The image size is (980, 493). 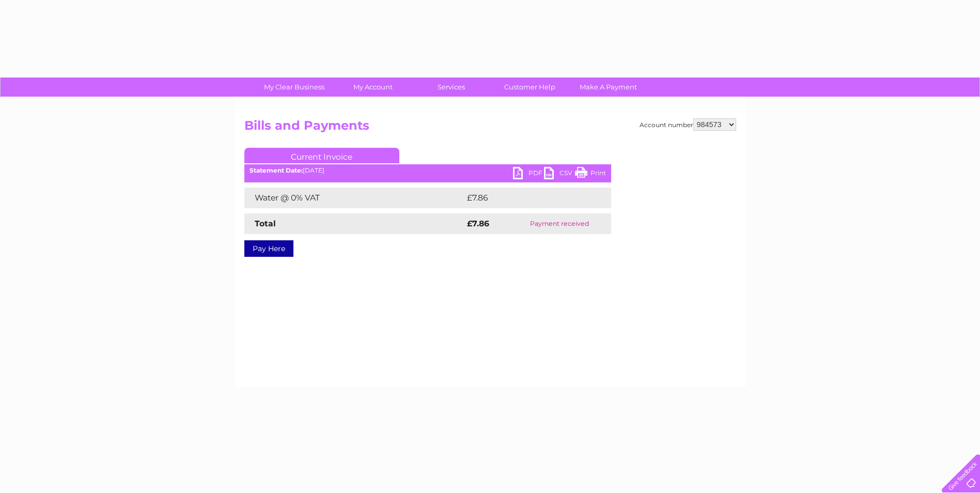 I want to click on a: Make A Payment, so click(x=608, y=87).